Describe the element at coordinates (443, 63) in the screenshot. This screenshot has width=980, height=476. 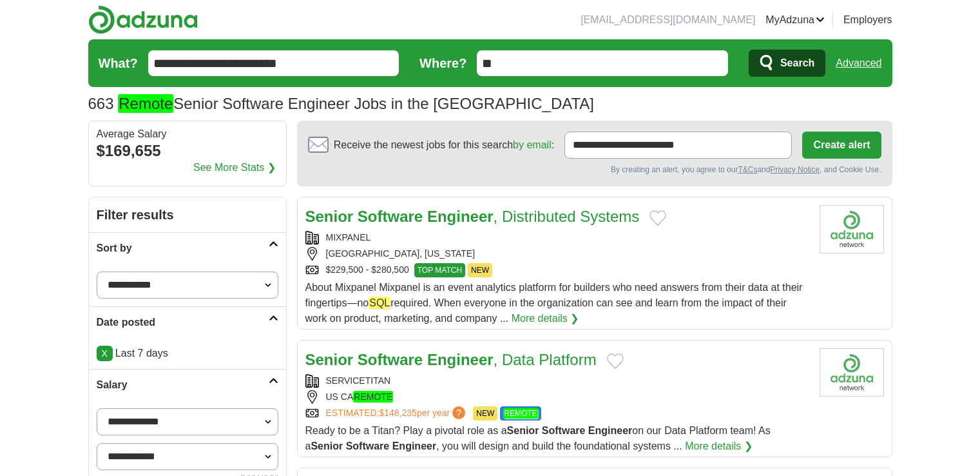
I see `label: Where?` at that location.